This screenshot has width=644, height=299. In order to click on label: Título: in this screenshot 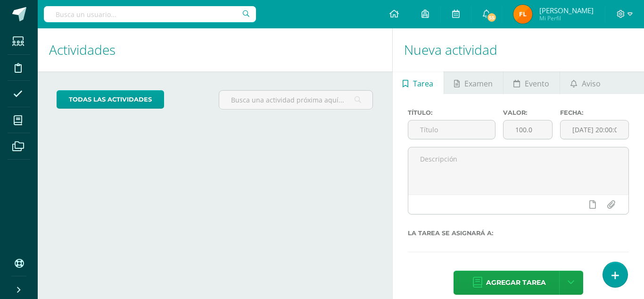, I will do `click(451, 112)`.